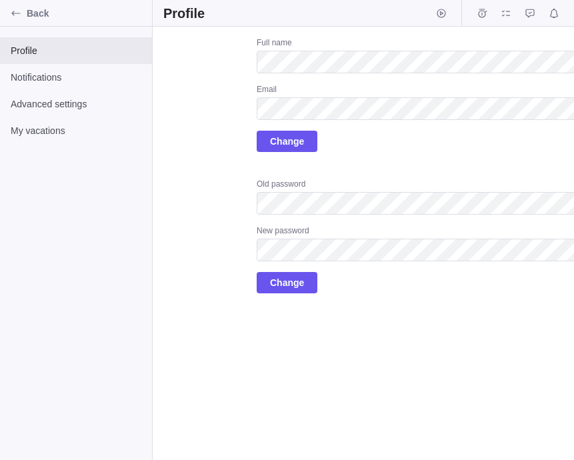 Image resolution: width=574 pixels, height=460 pixels. Describe the element at coordinates (506, 15) in the screenshot. I see `a: My assignments` at that location.